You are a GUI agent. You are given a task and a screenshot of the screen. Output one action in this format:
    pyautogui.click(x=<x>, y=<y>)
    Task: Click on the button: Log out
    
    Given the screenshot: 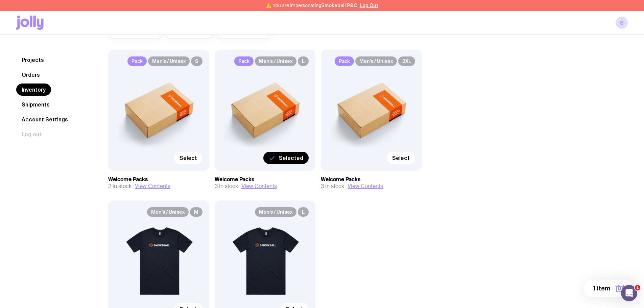 What is the action you would take?
    pyautogui.click(x=31, y=134)
    